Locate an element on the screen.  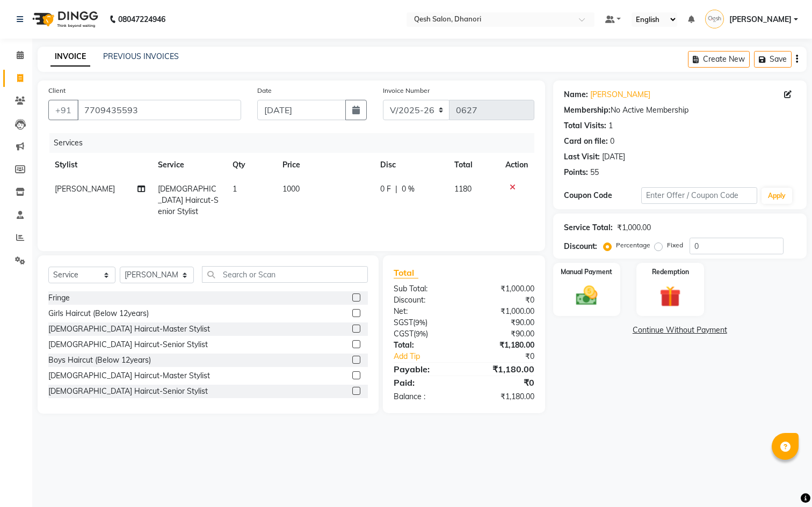
img: Gagandeep Arora is located at coordinates (714, 19).